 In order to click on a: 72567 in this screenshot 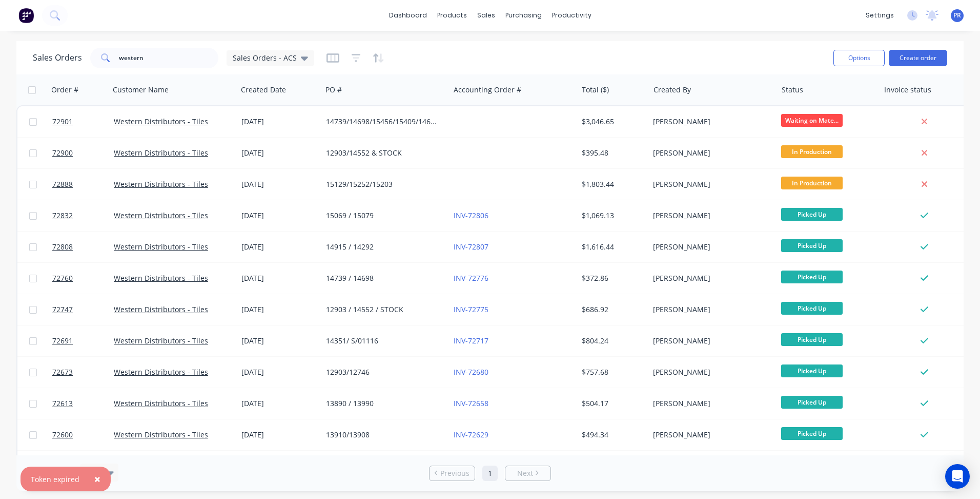, I will do `click(83, 466)`.